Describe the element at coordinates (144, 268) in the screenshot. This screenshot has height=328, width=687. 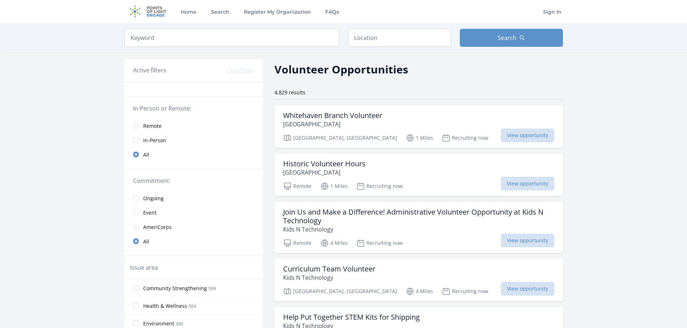
I see `legend: Issue area` at that location.